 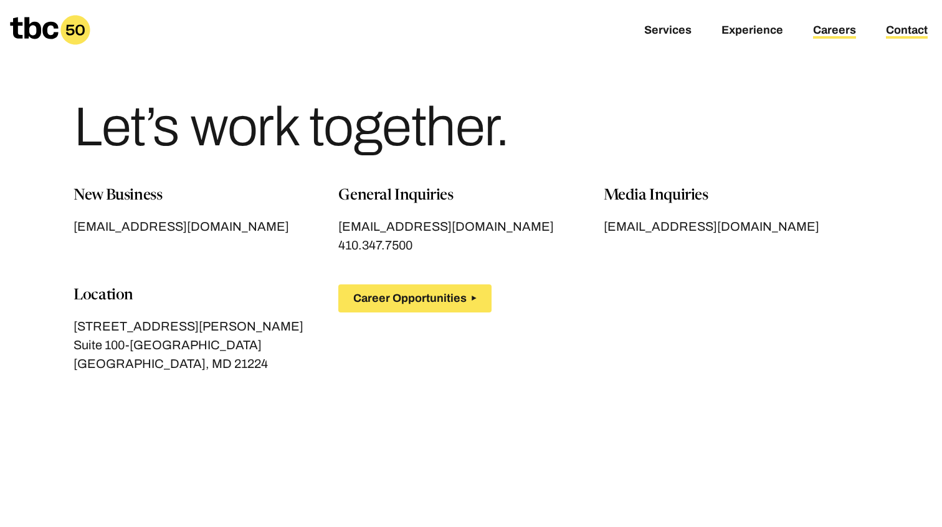 What do you see at coordinates (50, 30) in the screenshot?
I see `a: Homepage` at bounding box center [50, 30].